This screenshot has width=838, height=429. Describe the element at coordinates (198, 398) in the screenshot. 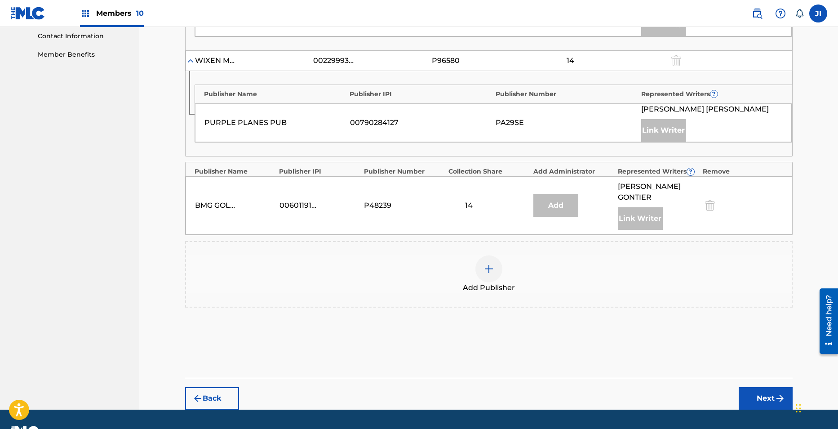

I see `img: 7ee5dd4eb1f8a8e3ef2f.svg` at that location.